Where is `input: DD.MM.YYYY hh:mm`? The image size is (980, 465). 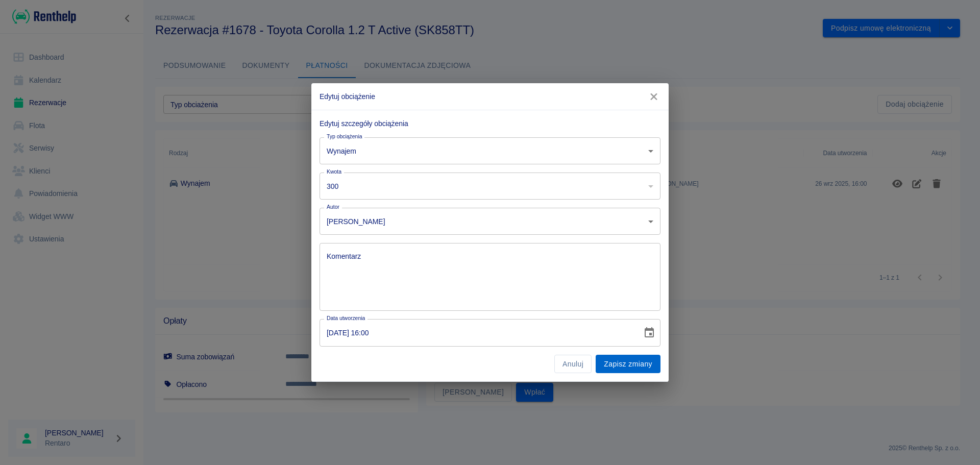
input: DD.MM.YYYY hh:mm is located at coordinates (477, 332).